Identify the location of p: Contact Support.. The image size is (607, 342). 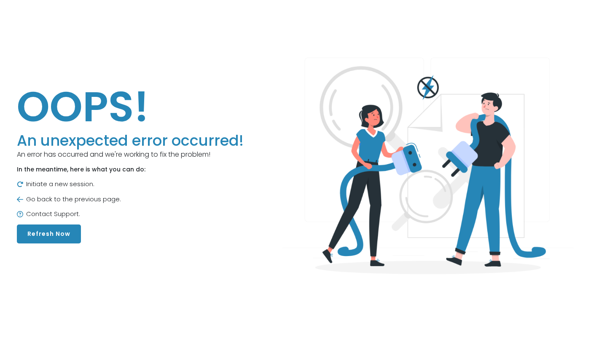
(130, 214).